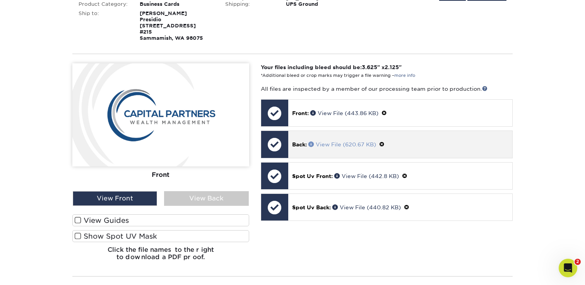 This screenshot has width=585, height=285. What do you see at coordinates (160, 257) in the screenshot?
I see `h6: Click the file names to the right to download a PDF proof.` at bounding box center [160, 257].